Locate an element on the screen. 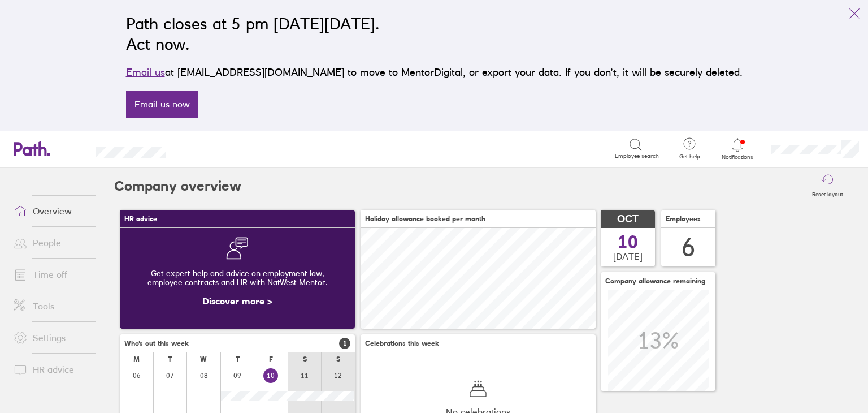  span: OCT is located at coordinates (628, 219).